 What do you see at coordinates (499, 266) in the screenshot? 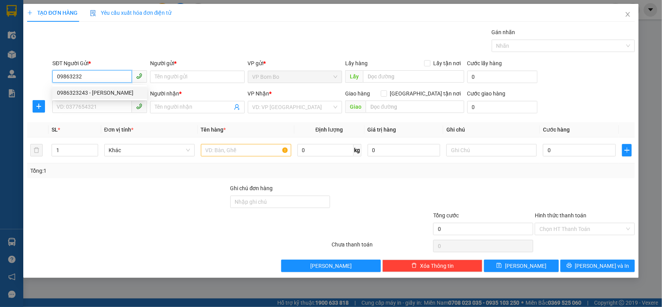
I see `span: save` at bounding box center [499, 266].